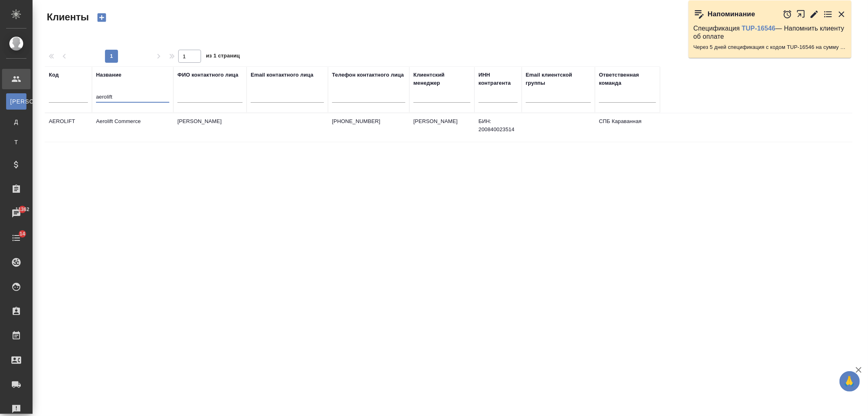 The image size is (868, 416). Describe the element at coordinates (67, 17) in the screenshot. I see `span: Клиенты` at that location.